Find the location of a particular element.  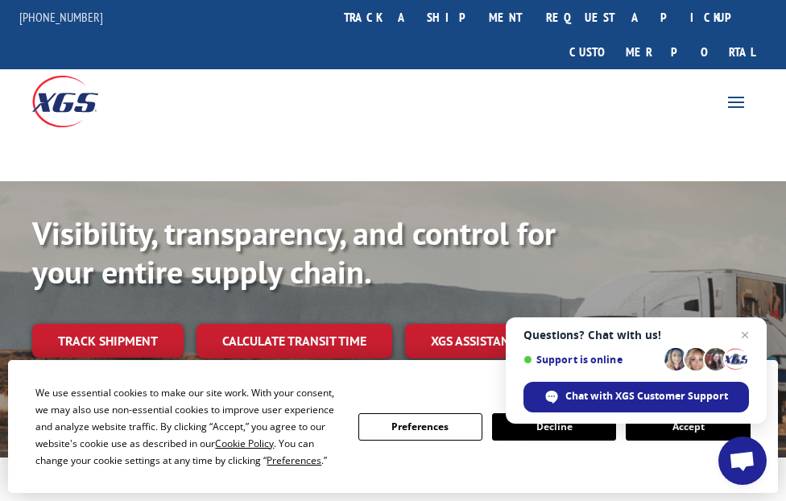

button: Preferences is located at coordinates (420, 427).